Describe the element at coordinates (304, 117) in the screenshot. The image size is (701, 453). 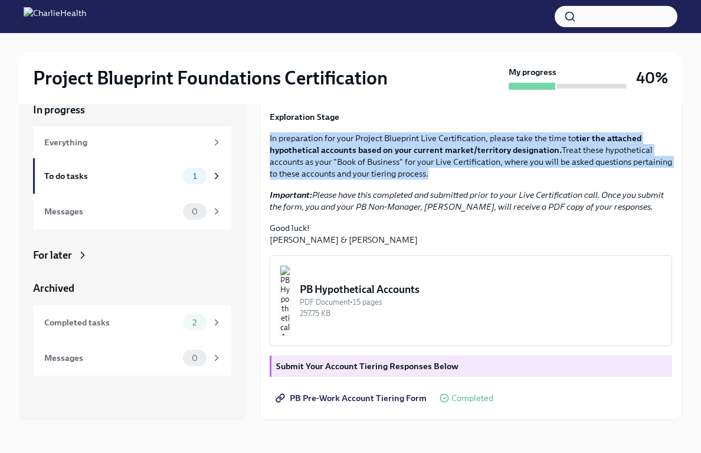
I see `strong: Exploration Stage` at that location.